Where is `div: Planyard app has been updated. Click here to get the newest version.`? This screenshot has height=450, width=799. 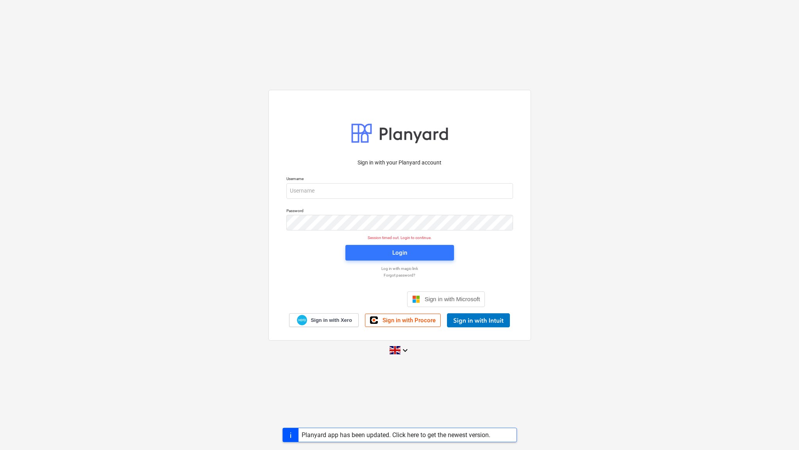
div: Planyard app has been updated. Click here to get the newest version. is located at coordinates (396, 435).